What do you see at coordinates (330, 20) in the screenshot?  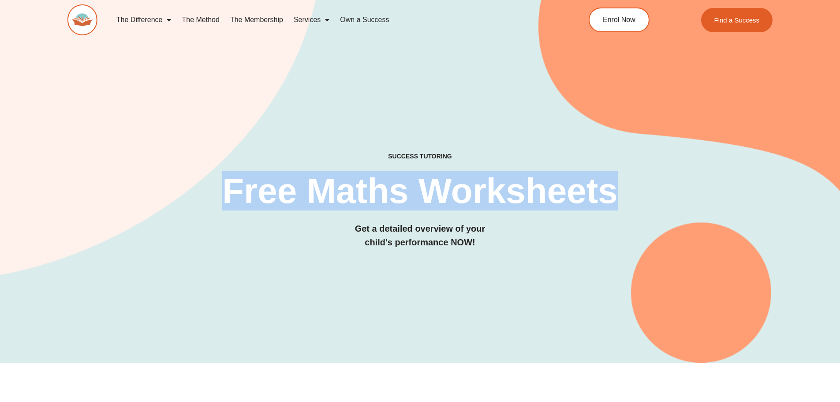 I see `nav: Menu` at bounding box center [330, 20].